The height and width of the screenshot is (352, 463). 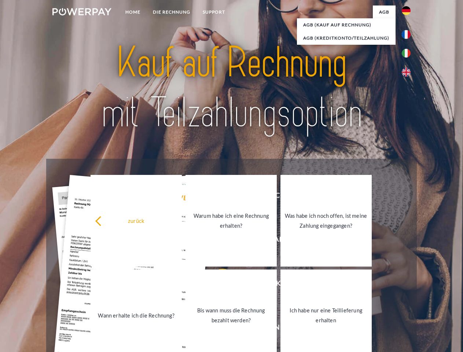 I want to click on div: Wann erhalte ich die Rechnung?, so click(x=136, y=315).